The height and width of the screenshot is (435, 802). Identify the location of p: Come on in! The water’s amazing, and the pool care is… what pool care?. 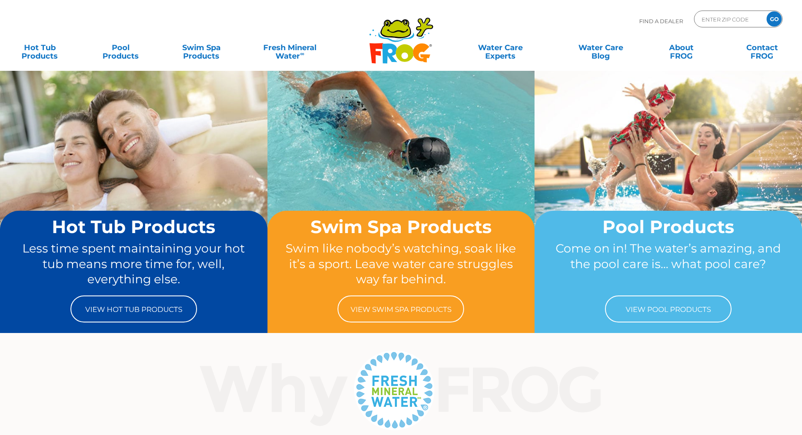
(668, 264).